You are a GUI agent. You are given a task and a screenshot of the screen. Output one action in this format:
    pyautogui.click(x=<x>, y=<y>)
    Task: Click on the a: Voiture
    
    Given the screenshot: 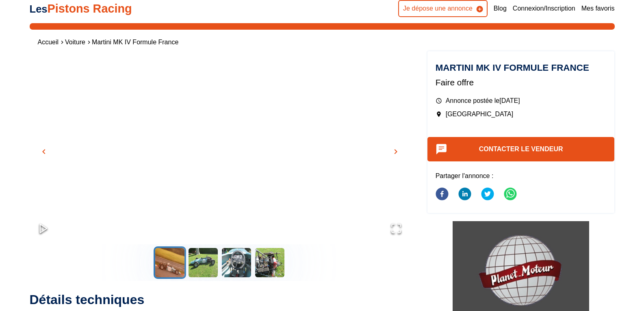 What is the action you would take?
    pyautogui.click(x=75, y=42)
    